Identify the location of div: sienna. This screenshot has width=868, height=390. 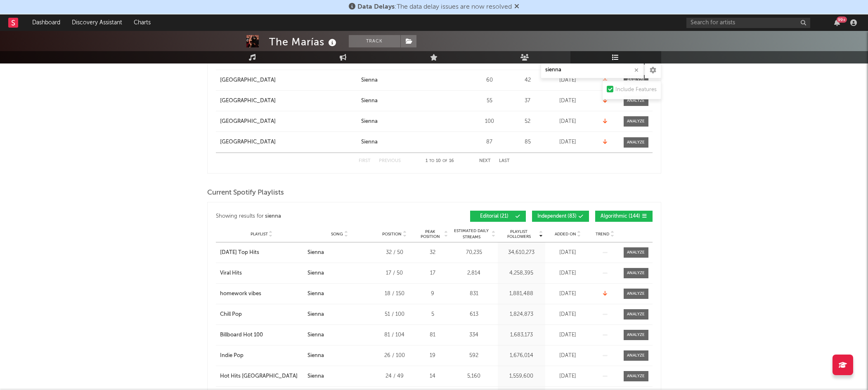
(273, 217).